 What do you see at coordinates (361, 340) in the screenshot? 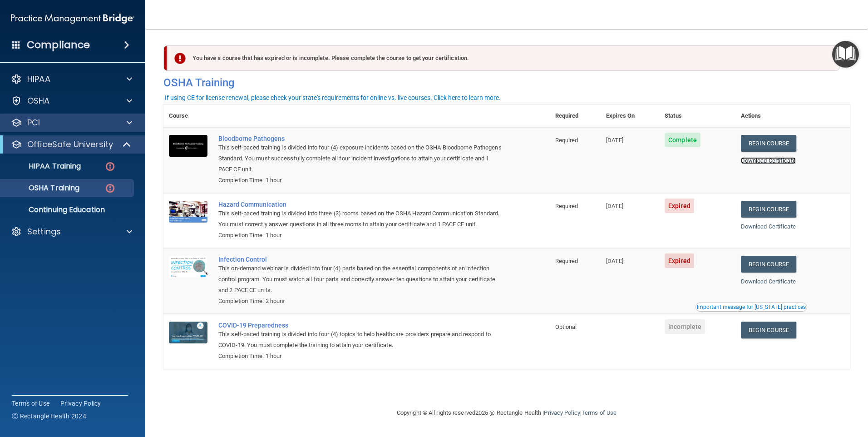
I see `div: This self-paced training is divided into four (4) topics to help healthcare providers prepare and...` at bounding box center [361, 340].